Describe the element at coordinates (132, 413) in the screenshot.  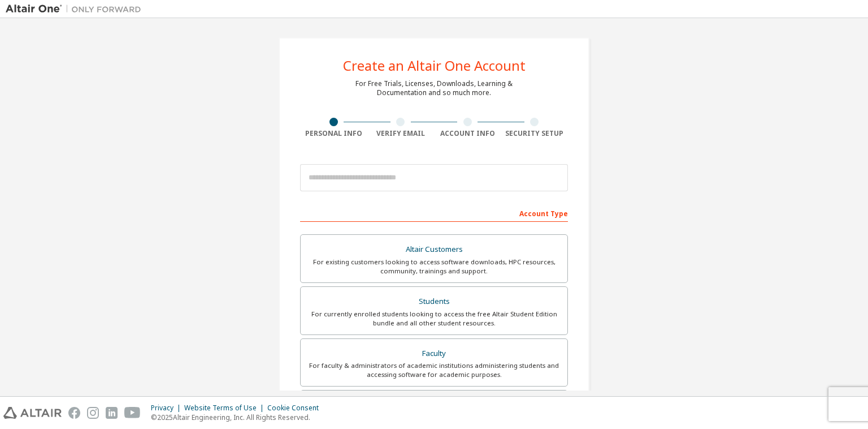
I see `img: youtube.svg` at that location.